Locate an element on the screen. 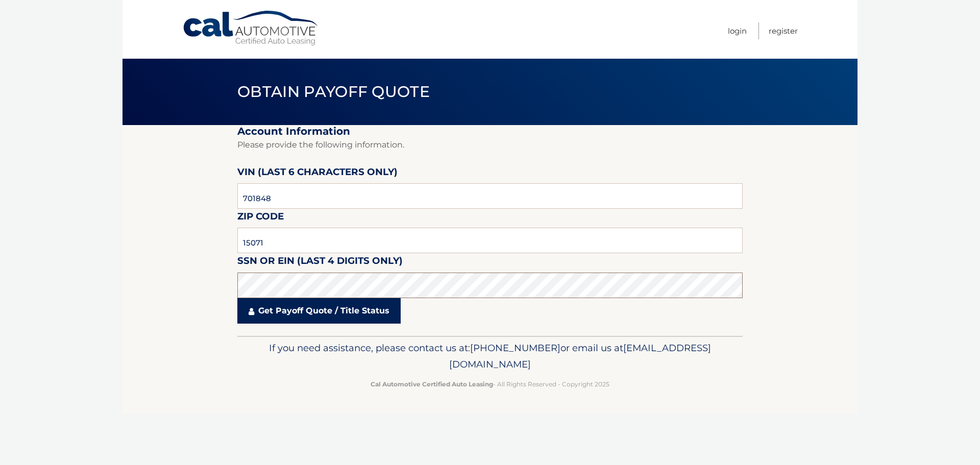 The height and width of the screenshot is (465, 980). a: Get Payoff Quote / Title Status is located at coordinates (319, 311).